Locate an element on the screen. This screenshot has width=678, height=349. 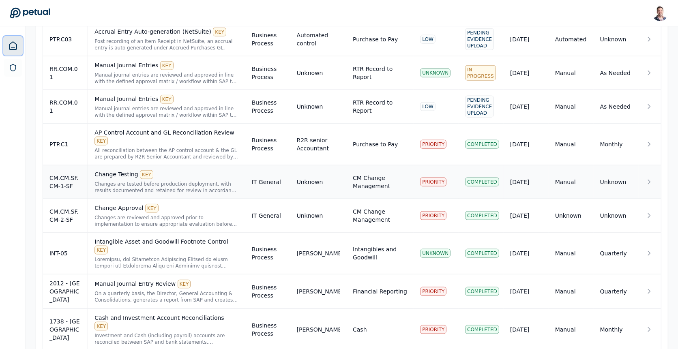
div: Accrual Entry Auto-generation (NetSuite) is located at coordinates (166, 32).